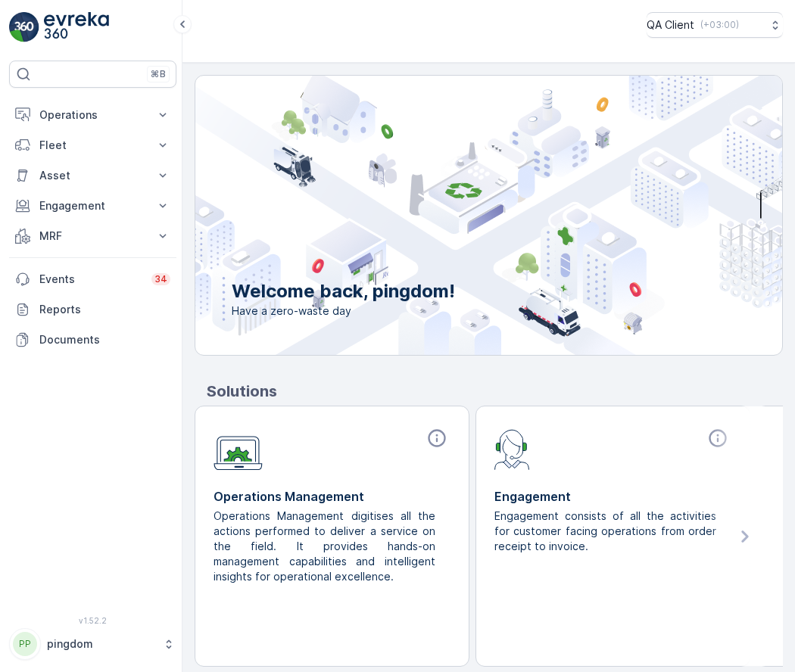 The width and height of the screenshot is (795, 672). Describe the element at coordinates (93, 340) in the screenshot. I see `a: Documents` at that location.